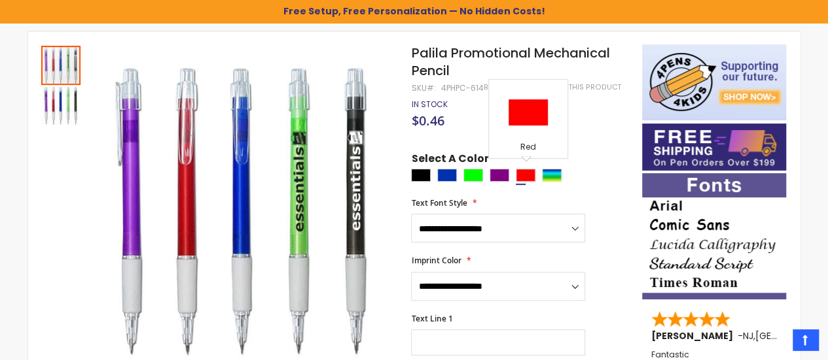 The height and width of the screenshot is (360, 828). What do you see at coordinates (714, 82) in the screenshot?
I see `img: 4pens 4 kids` at bounding box center [714, 82].